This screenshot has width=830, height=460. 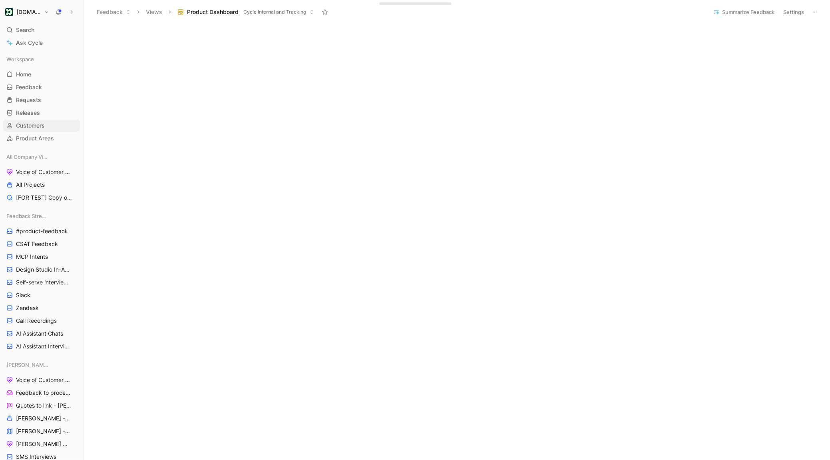 What do you see at coordinates (42, 269) in the screenshot?
I see `a: Design Studio In-App Feedback` at bounding box center [42, 269].